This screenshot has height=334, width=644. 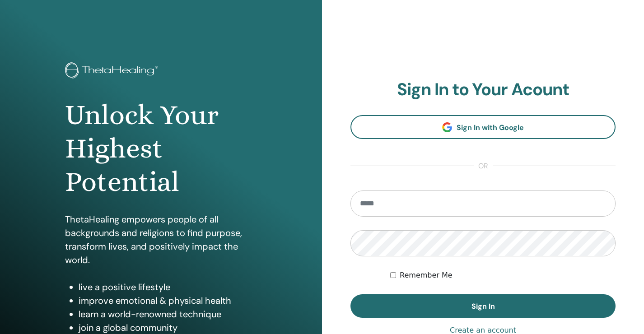 I want to click on h2: Sign In to Your Acount, so click(x=483, y=90).